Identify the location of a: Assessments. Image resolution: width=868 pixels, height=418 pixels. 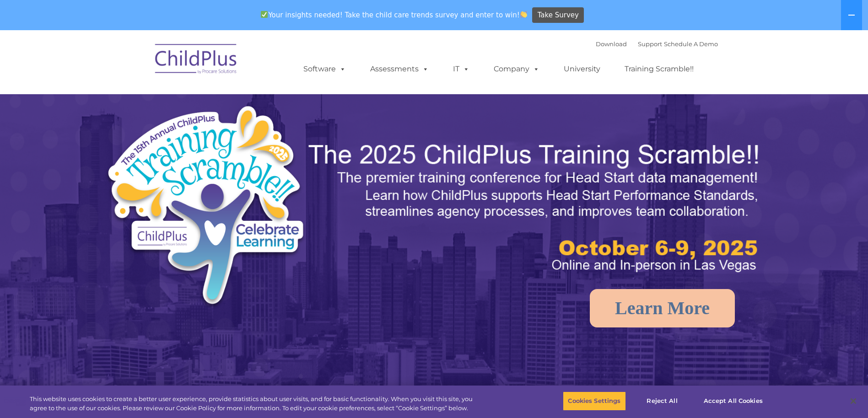
(400, 69).